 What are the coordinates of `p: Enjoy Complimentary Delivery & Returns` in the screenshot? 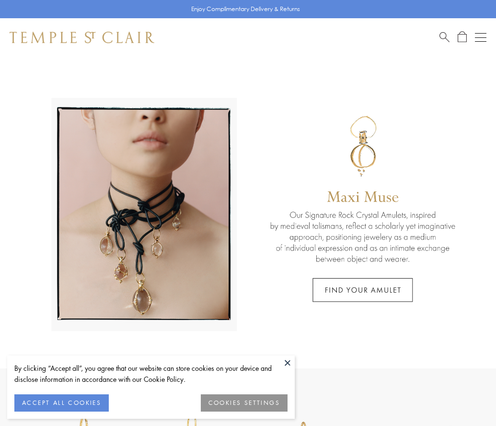 It's located at (245, 9).